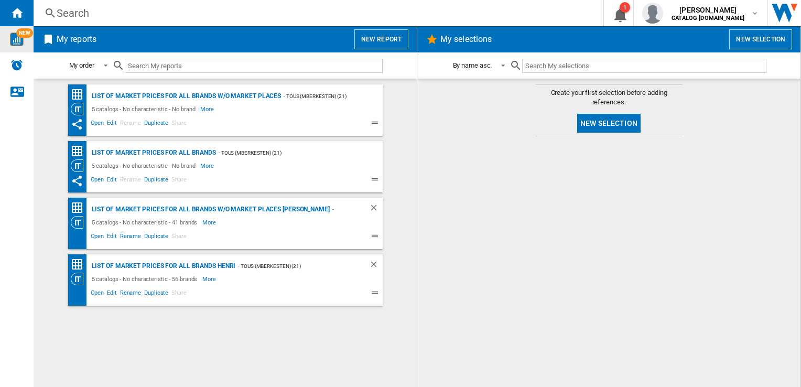  I want to click on div: Search, so click(316, 13).